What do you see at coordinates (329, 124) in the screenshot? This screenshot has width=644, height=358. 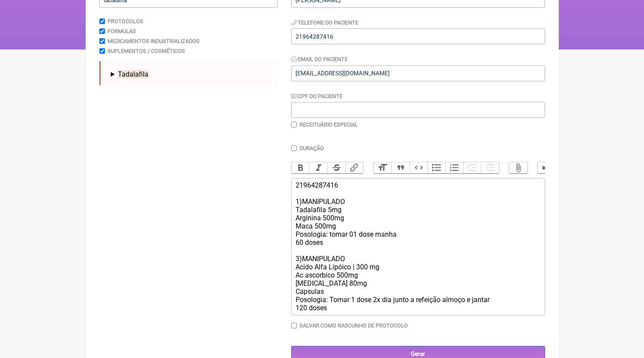 I see `label: Receituário Especial` at bounding box center [329, 124].